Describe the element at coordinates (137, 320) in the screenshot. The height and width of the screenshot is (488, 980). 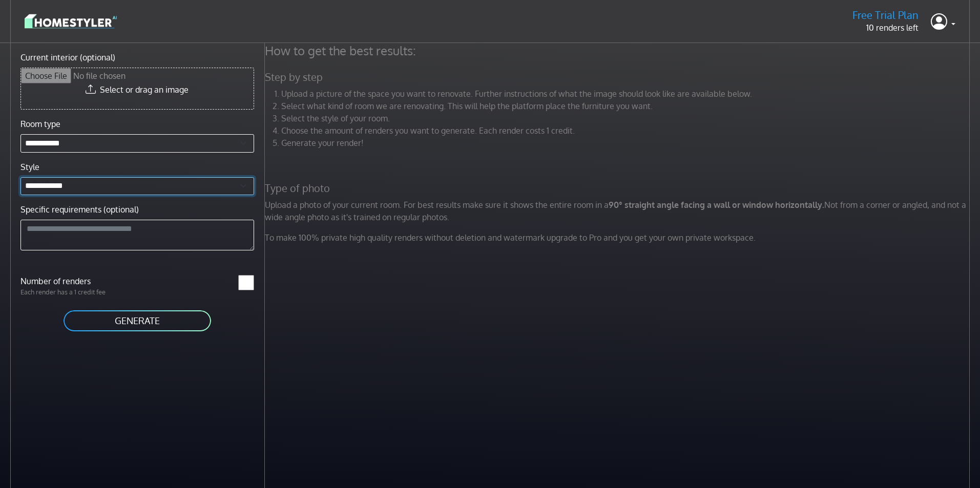
I see `button: GENERATE` at that location.